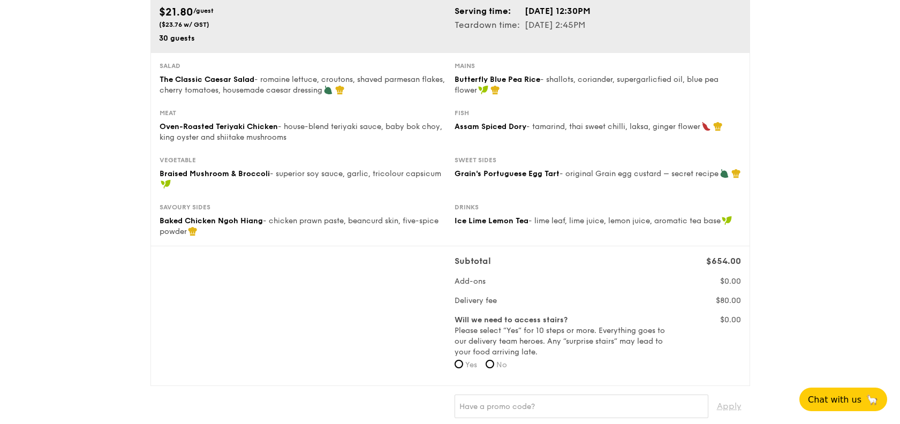  Describe the element at coordinates (299, 226) in the screenshot. I see `span: - chicken prawn paste, beancurd skin, five-spice powder` at that location.